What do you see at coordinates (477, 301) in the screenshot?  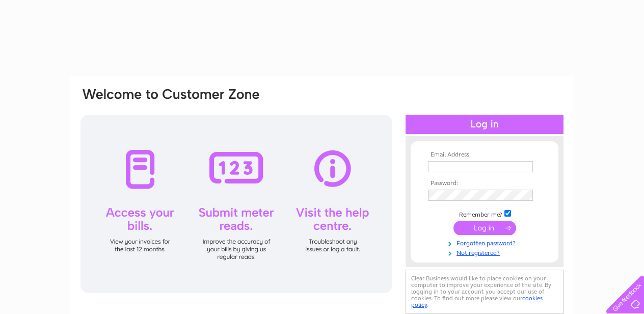 I see `a: cookies policy` at bounding box center [477, 301].